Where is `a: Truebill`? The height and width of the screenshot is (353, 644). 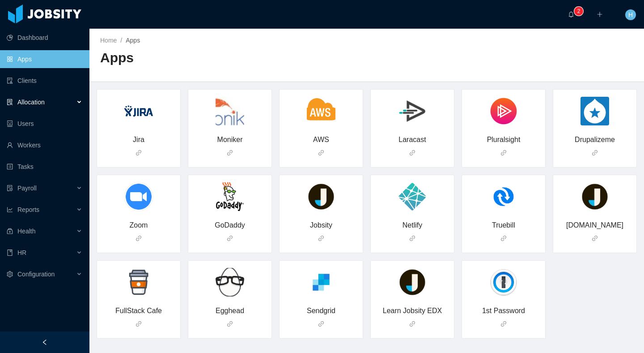 a: Truebill is located at coordinates (503, 213).